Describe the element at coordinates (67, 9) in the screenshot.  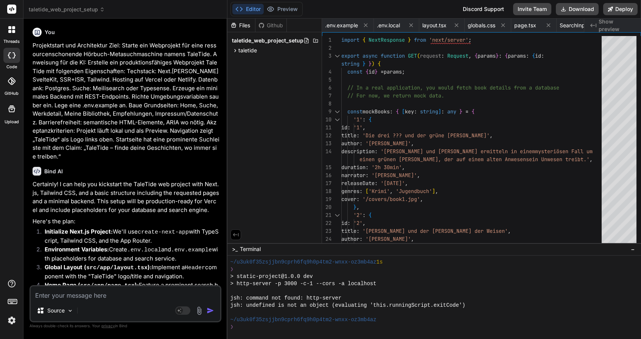
I see `span: taletide_web_project_setup` at that location.